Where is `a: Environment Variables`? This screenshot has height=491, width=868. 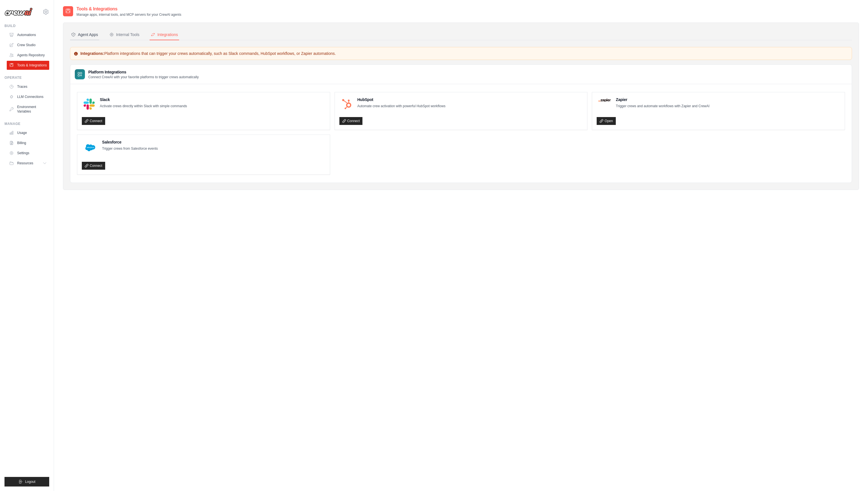
a: Environment Variables is located at coordinates (28, 109).